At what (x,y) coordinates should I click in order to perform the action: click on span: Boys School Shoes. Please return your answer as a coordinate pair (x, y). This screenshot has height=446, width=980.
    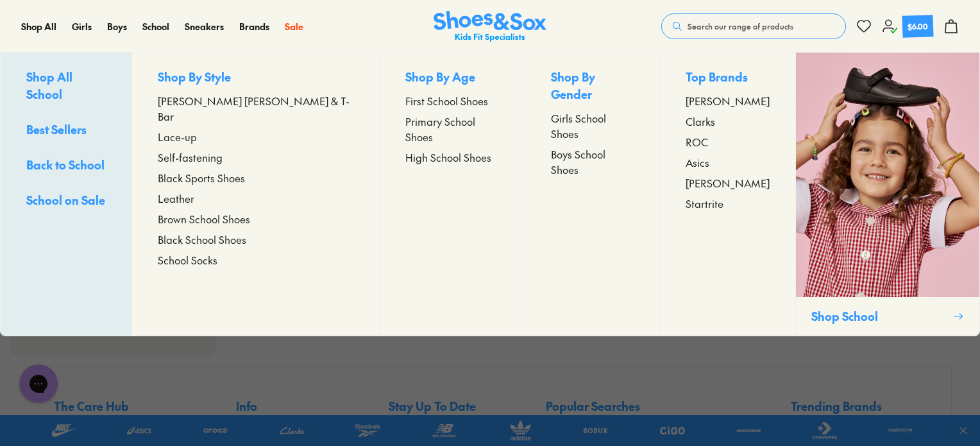
    Looking at the image, I should click on (592, 162).